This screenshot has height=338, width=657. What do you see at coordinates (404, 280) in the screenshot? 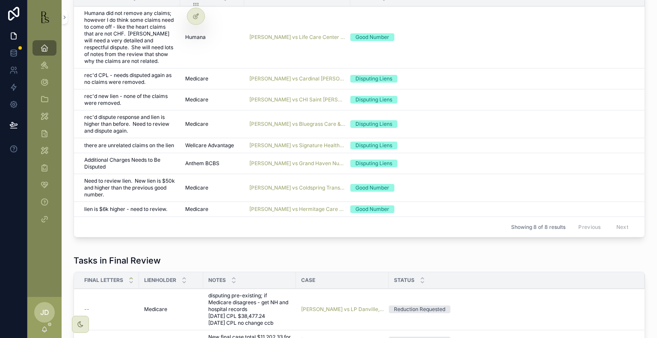
I see `span: Status` at bounding box center [404, 280].